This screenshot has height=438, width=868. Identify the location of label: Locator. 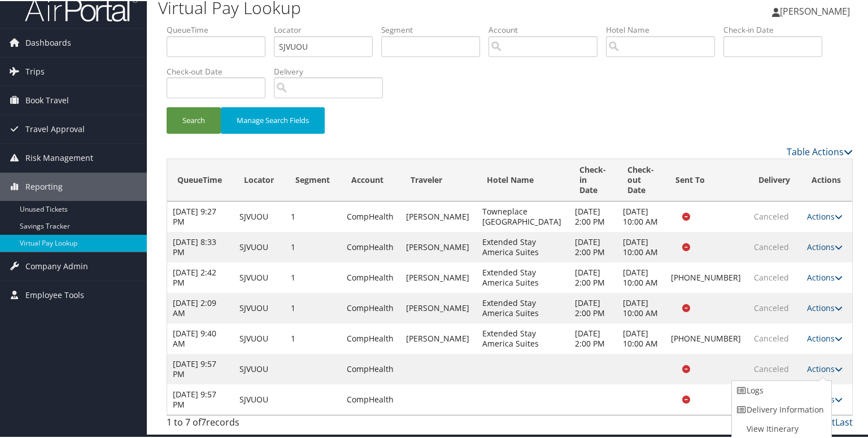
(328, 29).